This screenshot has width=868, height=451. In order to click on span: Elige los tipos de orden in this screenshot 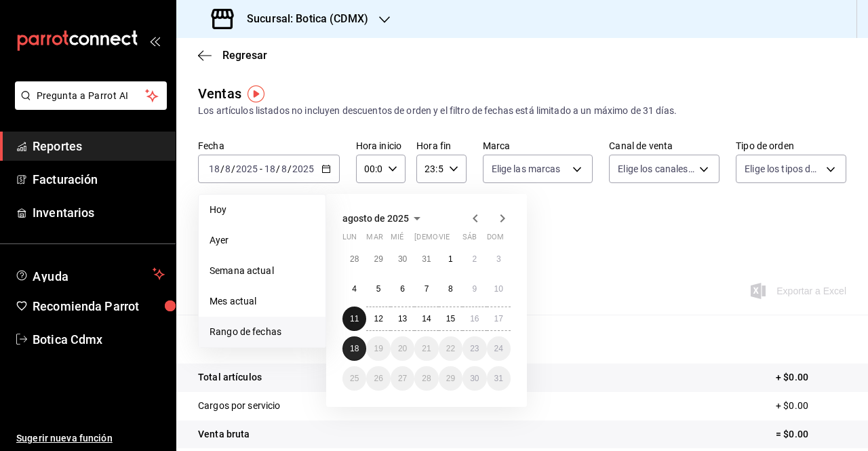, I will do `click(783, 169)`.